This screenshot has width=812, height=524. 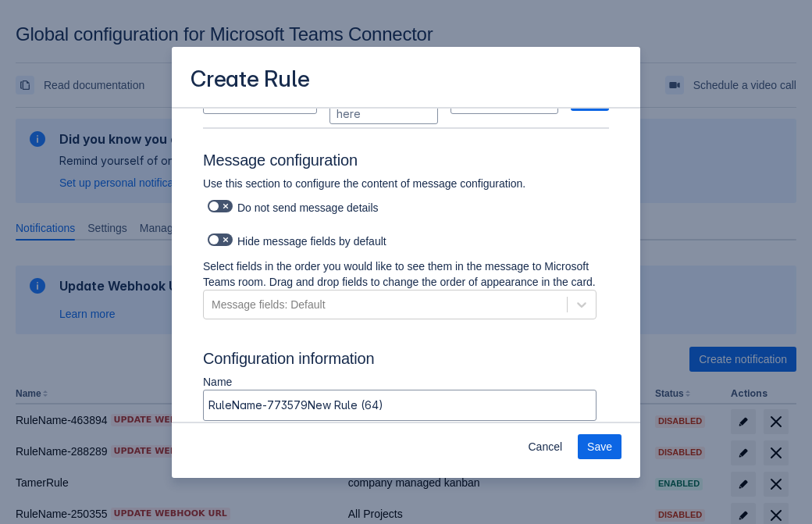 I want to click on p: Select fields in the order you would like to see them in the message to Microsoft Teams room. Dra..., so click(x=400, y=274).